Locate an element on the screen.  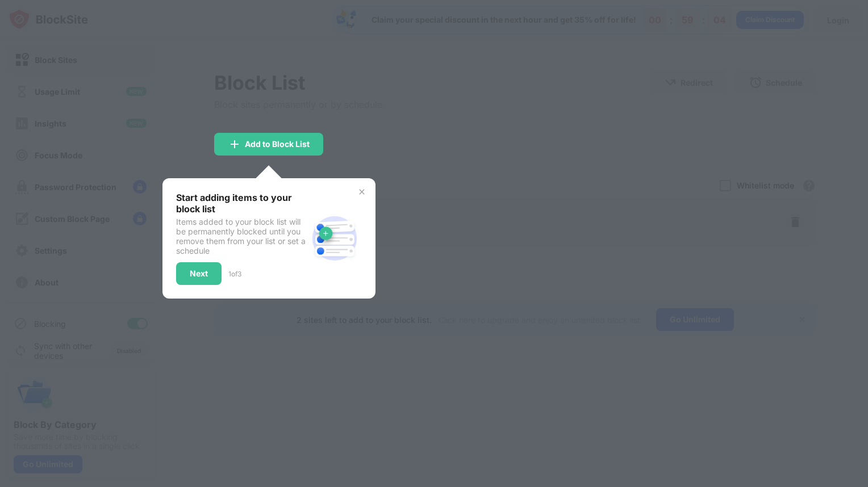
div: Next is located at coordinates (198, 274).